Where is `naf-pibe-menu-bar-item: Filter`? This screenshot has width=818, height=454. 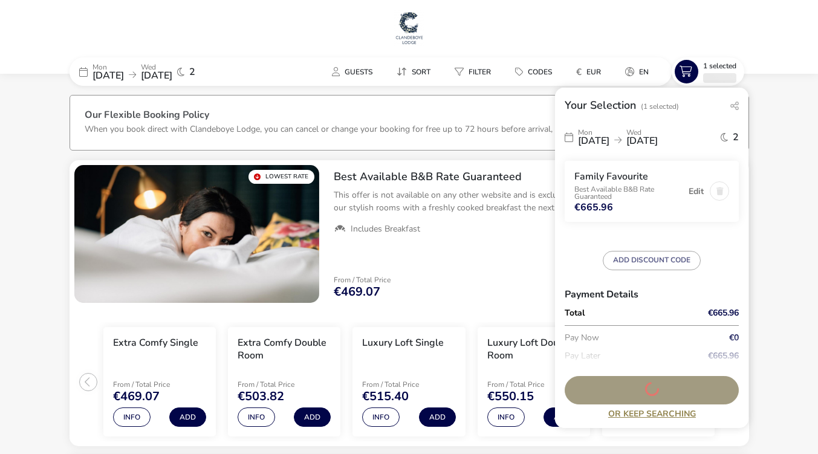 naf-pibe-menu-bar-item: Filter is located at coordinates (475, 71).